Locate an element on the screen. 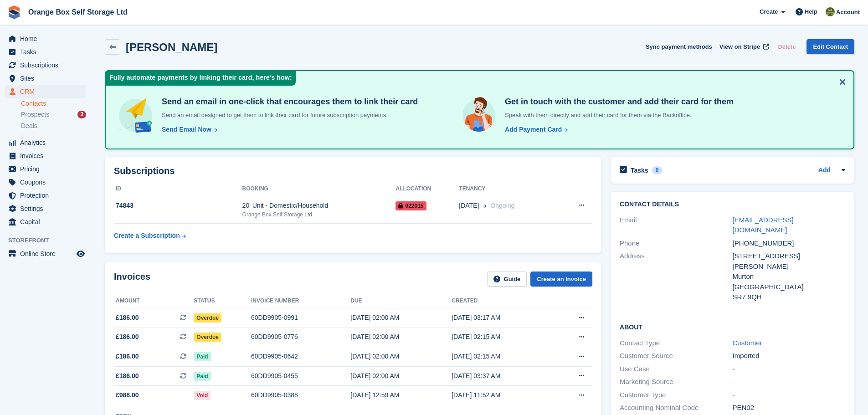  img: get-in-touch-e3e95b6451f4e49772a6039d3abdde126589d6f45a760754adfa51be33bf0f70.svg is located at coordinates (479, 115).